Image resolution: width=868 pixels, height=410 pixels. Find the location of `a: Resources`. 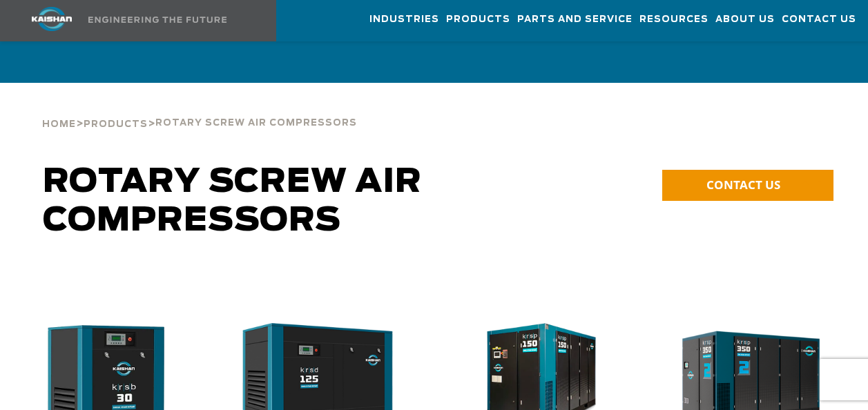

a: Resources is located at coordinates (674, 19).